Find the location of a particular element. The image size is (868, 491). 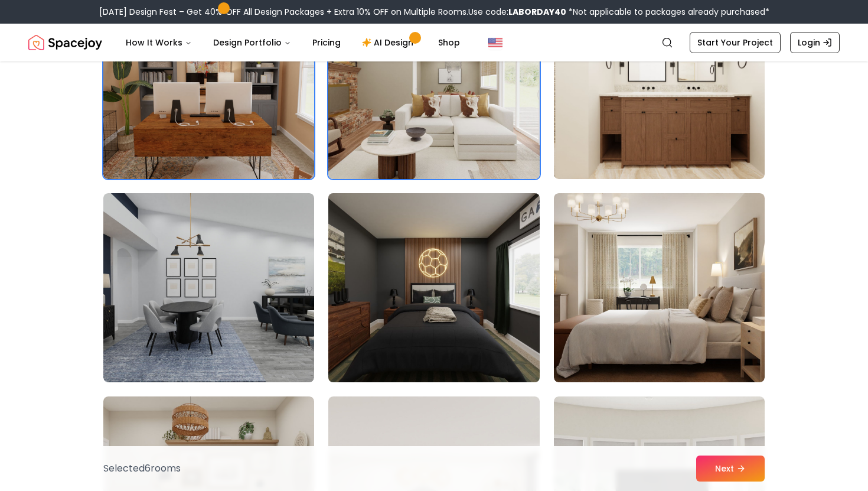

img: United States is located at coordinates (495, 43).